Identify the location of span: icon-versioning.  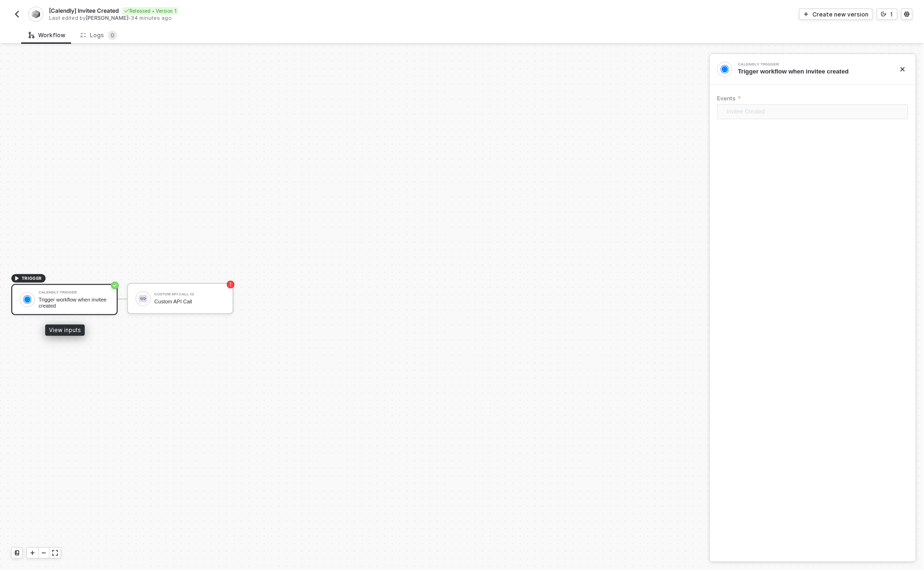
(884, 15).